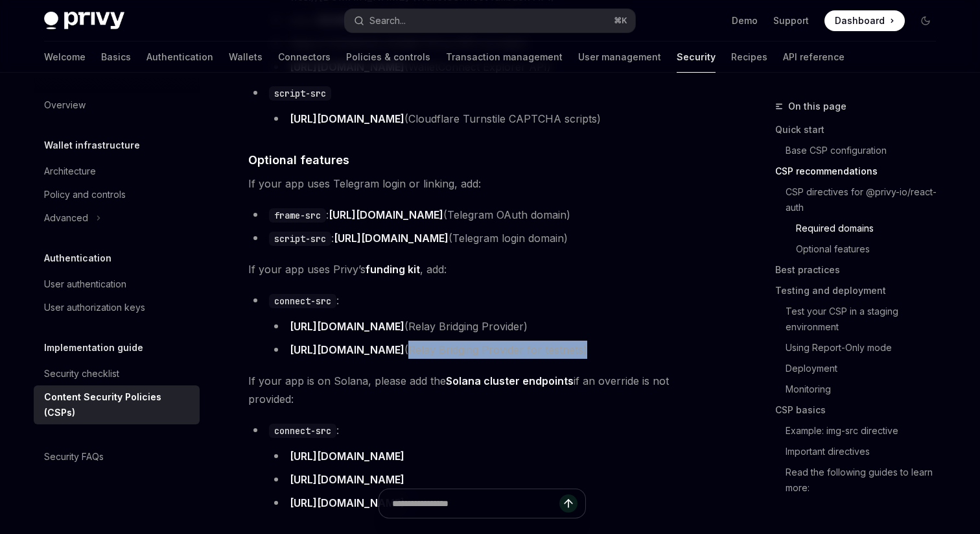  I want to click on a: Security, so click(696, 57).